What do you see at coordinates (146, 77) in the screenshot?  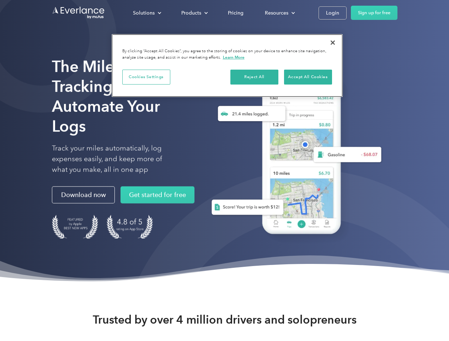 I see `button: Cookies Settings` at bounding box center [146, 77].